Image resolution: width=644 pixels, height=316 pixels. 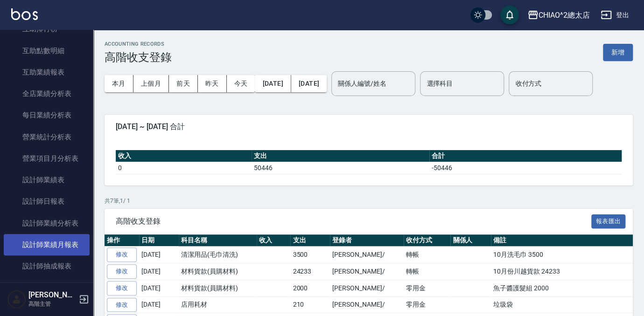 I want to click on a: 全店業績分析表, so click(x=46, y=93).